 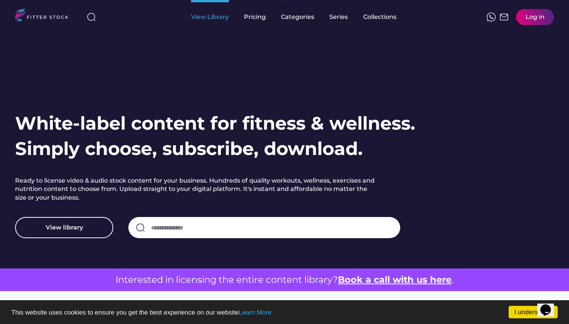 What do you see at coordinates (504, 17) in the screenshot?
I see `img: Frame%2051.svg` at bounding box center [504, 17].